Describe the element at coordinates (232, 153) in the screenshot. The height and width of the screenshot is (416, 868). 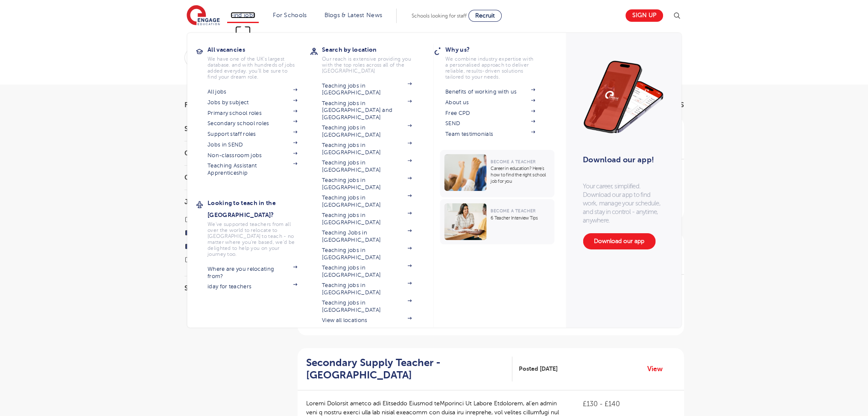
I see `h3: County` at that location.